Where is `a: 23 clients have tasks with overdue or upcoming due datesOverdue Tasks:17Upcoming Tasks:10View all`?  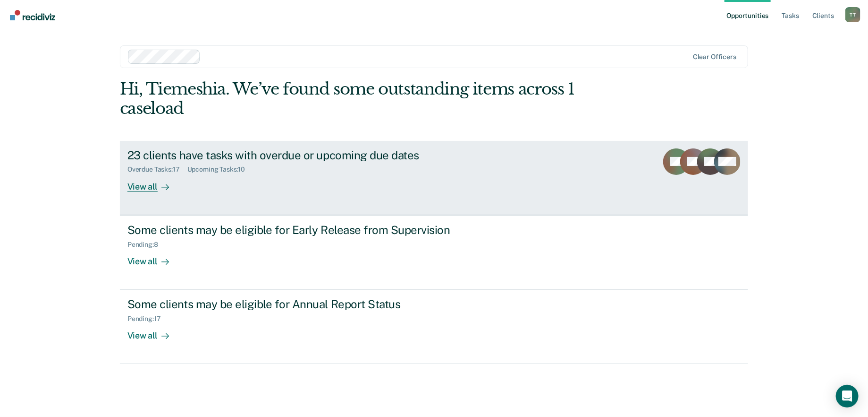
a: 23 clients have tasks with overdue or upcoming due datesOverdue Tasks:17Upcoming Tasks:10View all is located at coordinates (434, 178).